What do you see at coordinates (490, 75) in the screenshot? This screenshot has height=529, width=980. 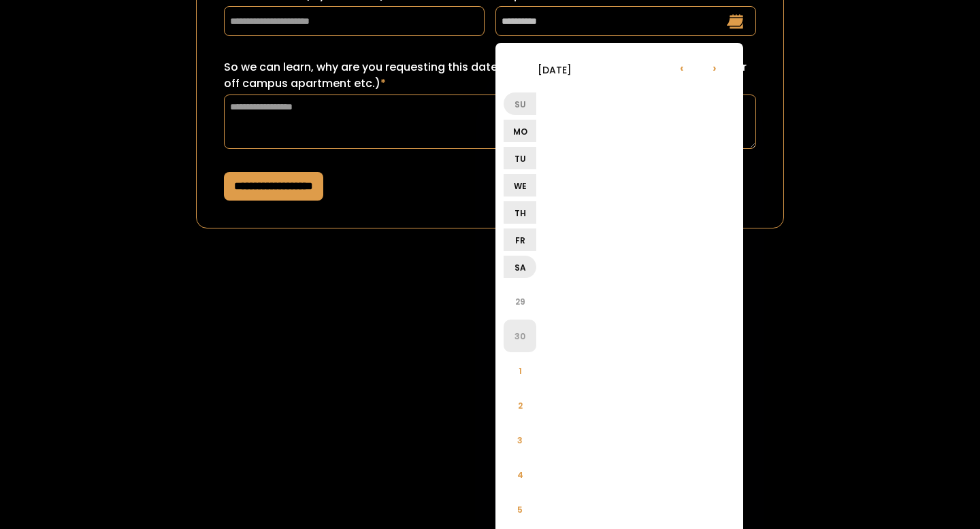 I see `label: So we can learn, why are you requesting this date? (ex: sorority recruitment, lease turn over for...` at bounding box center [490, 75].